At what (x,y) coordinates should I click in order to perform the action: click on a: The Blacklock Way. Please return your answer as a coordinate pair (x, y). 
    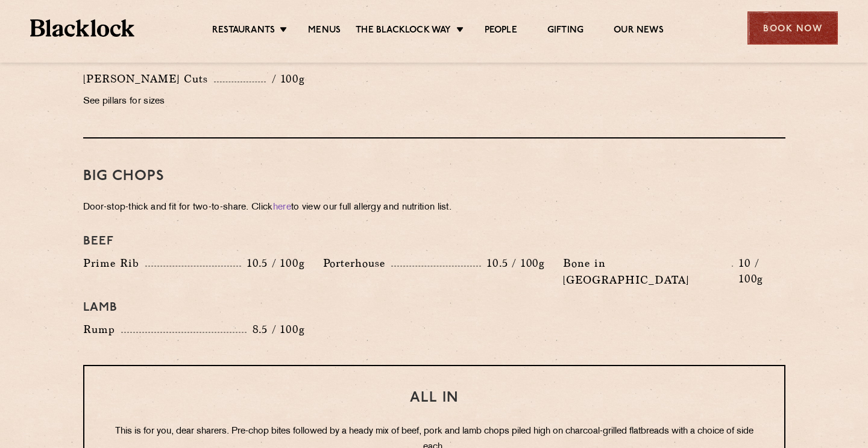
    Looking at the image, I should click on (404, 31).